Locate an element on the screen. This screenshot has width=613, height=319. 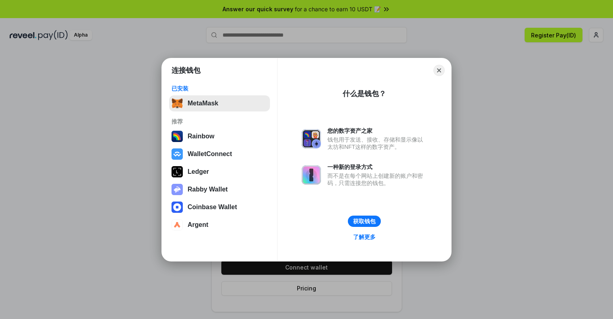
img: svg+xml,%3Csvg%20width%3D%22120%22%20height%3D%22120%22%20viewBox%3D%220%200%20120%20120%22%20fil... is located at coordinates (177, 136).